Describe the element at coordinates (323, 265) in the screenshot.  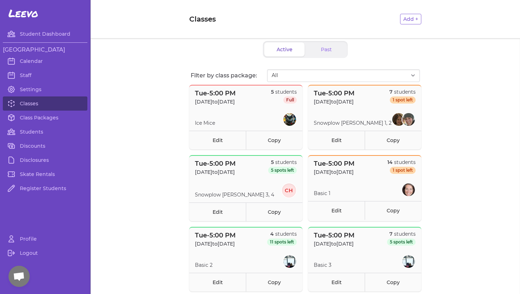
I see `p: Basic 3` at that location.